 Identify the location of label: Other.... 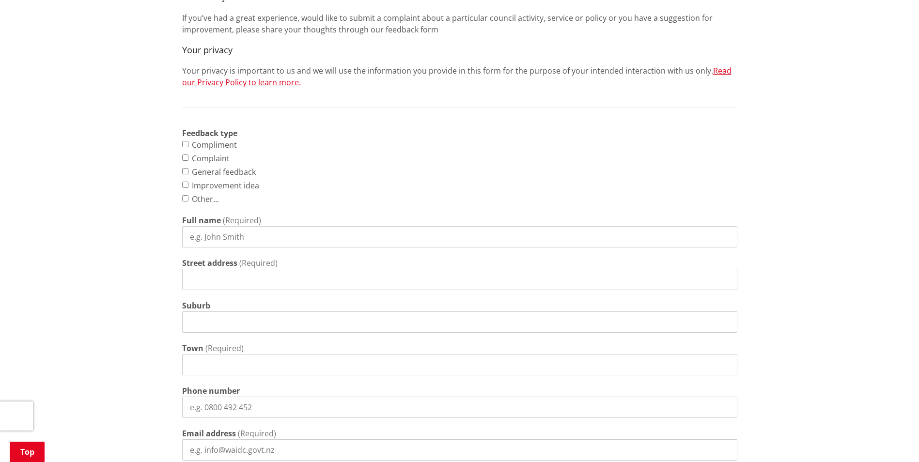
(205, 199).